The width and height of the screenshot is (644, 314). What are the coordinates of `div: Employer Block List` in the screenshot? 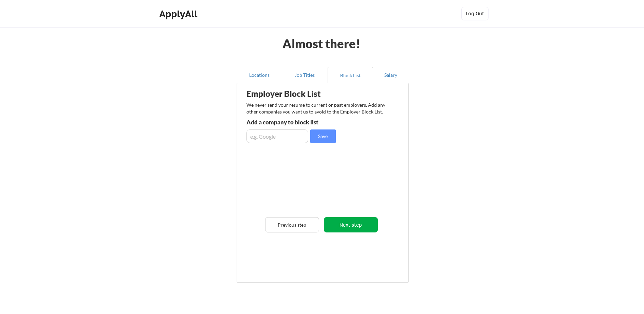 It's located at (299, 94).